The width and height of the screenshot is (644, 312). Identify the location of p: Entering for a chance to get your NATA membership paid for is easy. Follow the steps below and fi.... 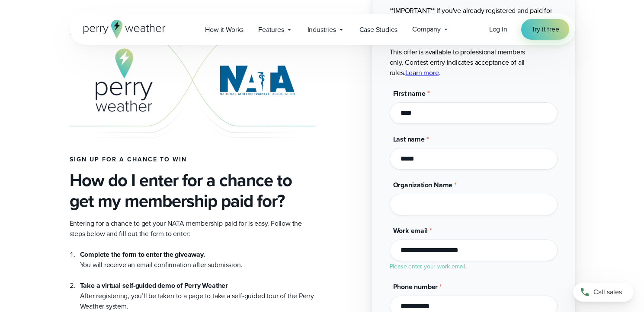
(193, 229).